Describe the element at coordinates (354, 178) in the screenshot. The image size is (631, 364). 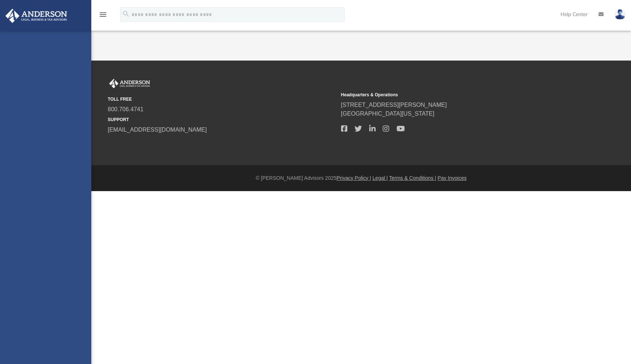
I see `a: Privacy Policy |` at that location.